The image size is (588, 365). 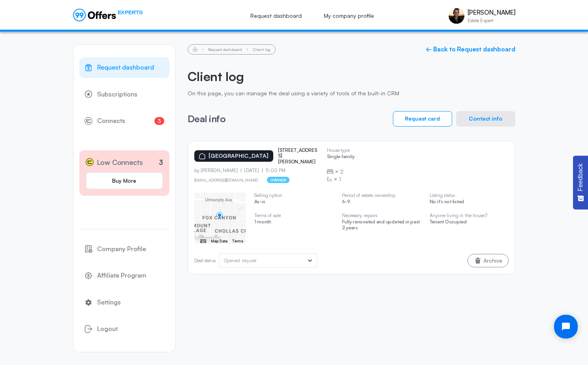 I want to click on span: Affiliate Program, so click(x=122, y=276).